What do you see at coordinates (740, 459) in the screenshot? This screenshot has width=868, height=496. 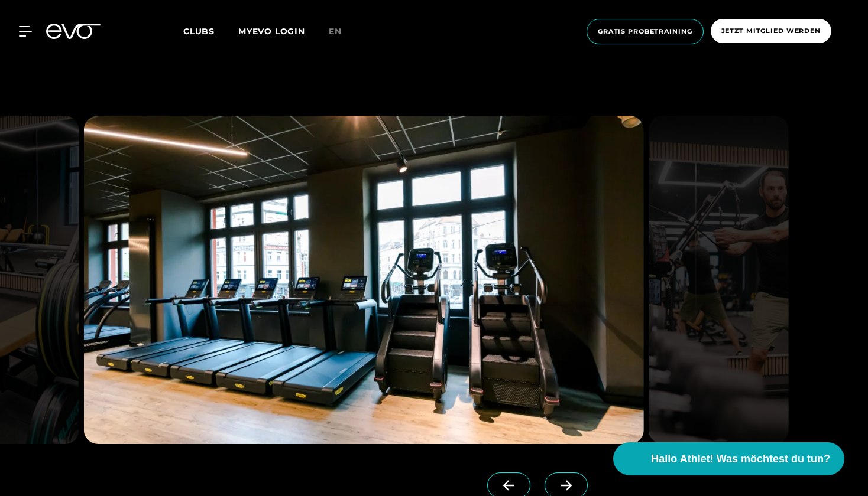 I see `span: Hallo Athlet! Was möchtest du tun?` at bounding box center [740, 459].